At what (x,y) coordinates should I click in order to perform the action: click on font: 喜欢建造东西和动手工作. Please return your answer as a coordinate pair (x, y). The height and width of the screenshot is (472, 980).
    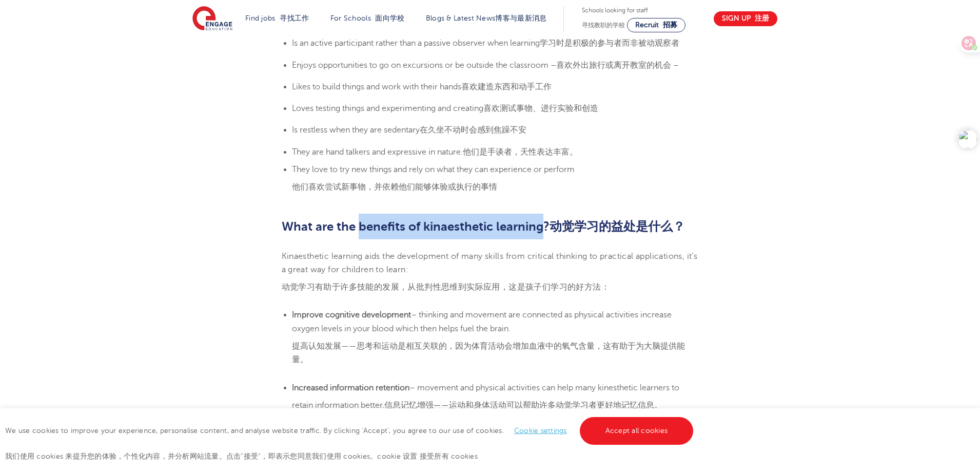
    Looking at the image, I should click on (506, 87).